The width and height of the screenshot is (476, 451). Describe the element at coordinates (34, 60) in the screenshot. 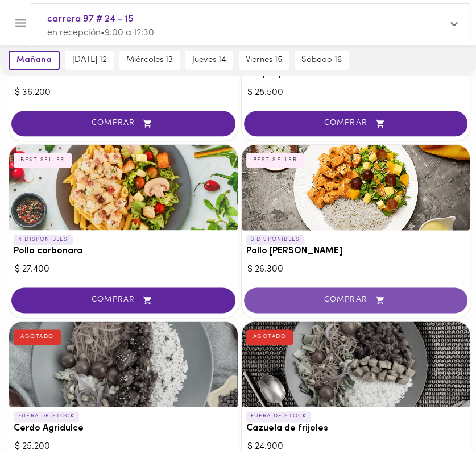

I see `span: mañana` at that location.